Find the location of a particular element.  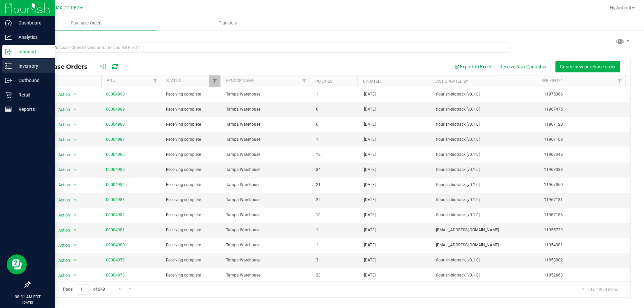

p: Analytics is located at coordinates (32, 37).